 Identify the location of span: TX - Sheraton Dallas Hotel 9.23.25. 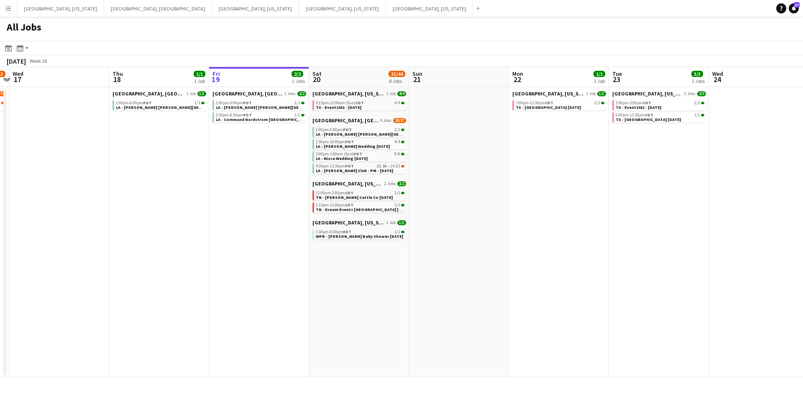
(648, 119).